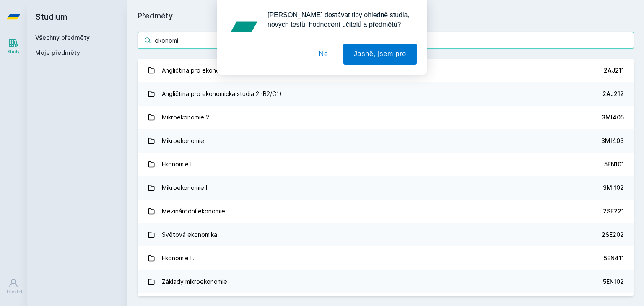 This screenshot has width=644, height=306. Describe the element at coordinates (184, 188) in the screenshot. I see `div: Mikroekonomie I` at that location.